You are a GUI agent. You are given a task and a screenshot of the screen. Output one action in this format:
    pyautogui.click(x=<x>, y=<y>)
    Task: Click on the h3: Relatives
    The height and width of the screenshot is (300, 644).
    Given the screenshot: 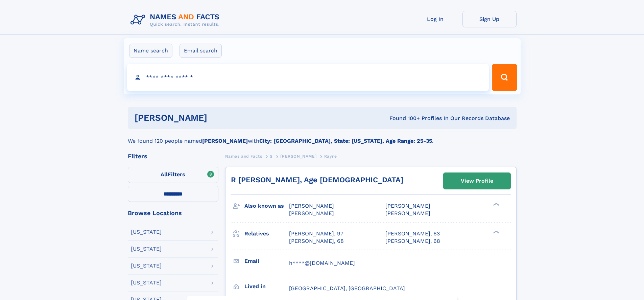 What is the action you would take?
    pyautogui.click(x=267, y=234)
    